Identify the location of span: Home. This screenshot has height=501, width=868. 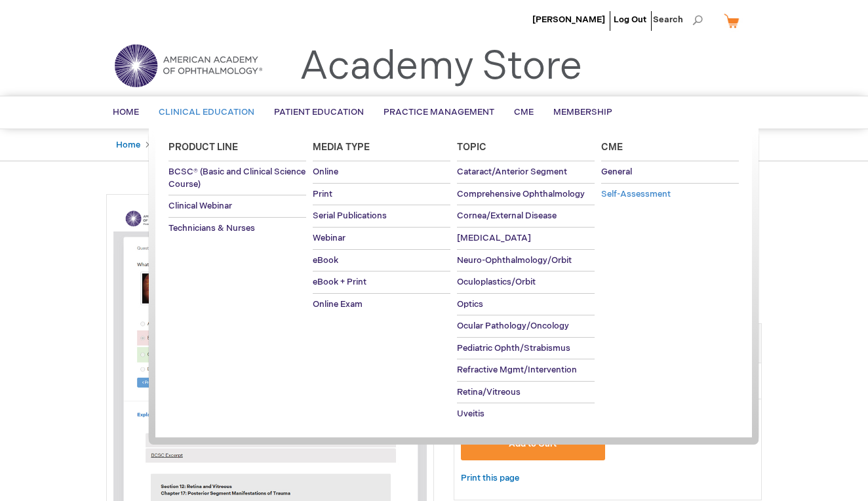
(126, 112).